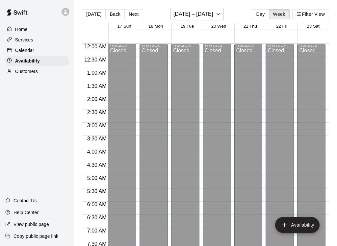 The width and height of the screenshot is (337, 246). What do you see at coordinates (279, 14) in the screenshot?
I see `button: Week` at bounding box center [279, 14].